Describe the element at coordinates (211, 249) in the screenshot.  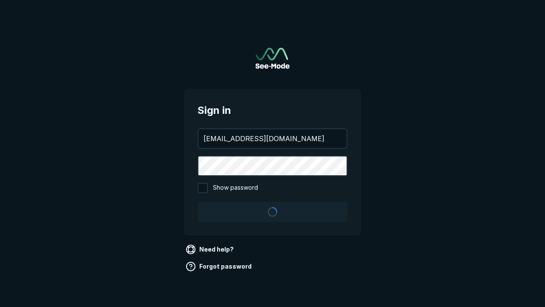
I see `a: Need help?` at that location.